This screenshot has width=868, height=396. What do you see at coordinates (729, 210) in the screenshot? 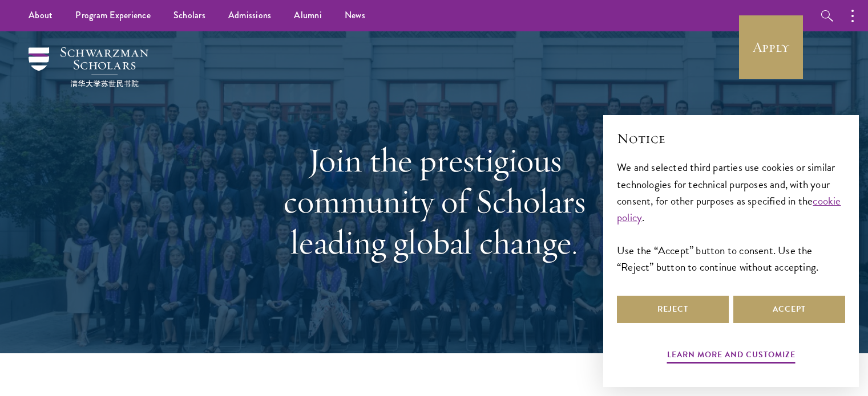
I see `a: cookie policy` at bounding box center [729, 210].